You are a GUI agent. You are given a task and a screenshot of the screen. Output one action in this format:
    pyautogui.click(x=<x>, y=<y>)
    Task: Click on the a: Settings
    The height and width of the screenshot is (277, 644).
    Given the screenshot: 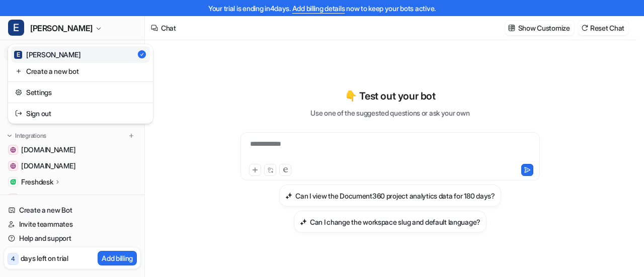 What is the action you would take?
    pyautogui.click(x=81, y=92)
    